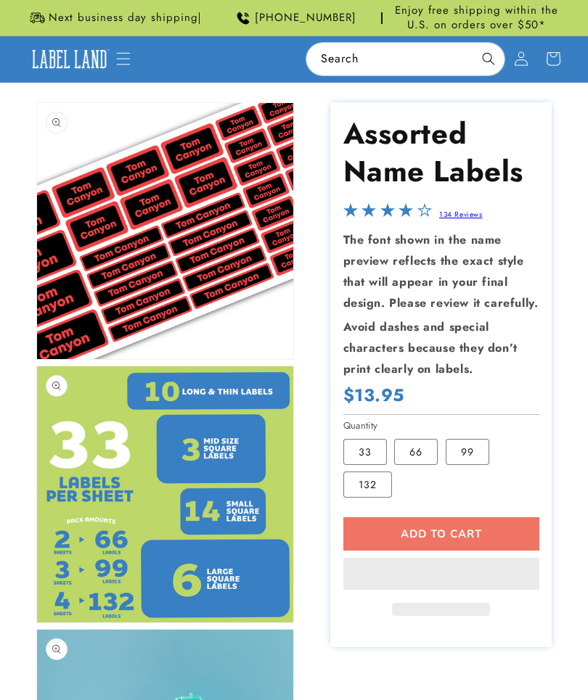 This screenshot has height=700, width=588. What do you see at coordinates (367, 484) in the screenshot?
I see `label: 132` at bounding box center [367, 484].